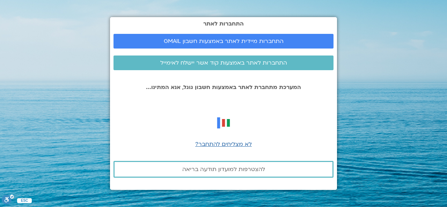 The width and height of the screenshot is (447, 207). Describe the element at coordinates (224, 24) in the screenshot. I see `h2: התחברות לאתר` at that location.